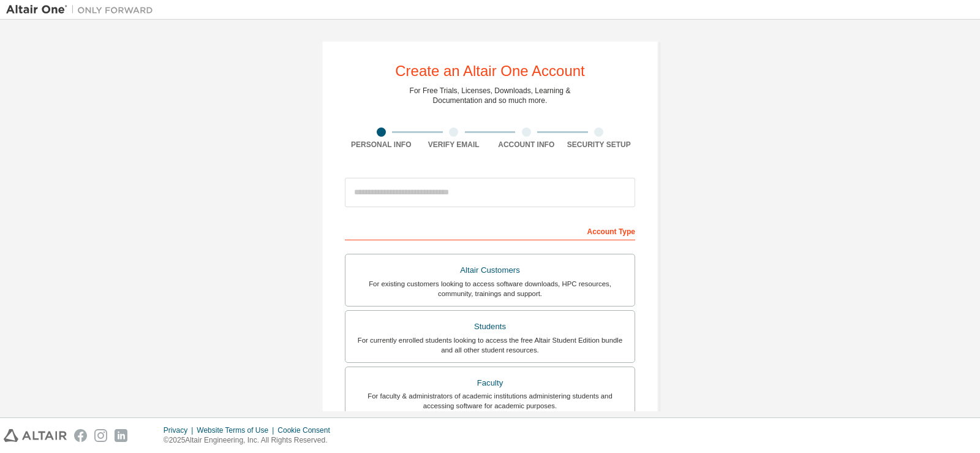 The width and height of the screenshot is (980, 453). Describe the element at coordinates (490, 71) in the screenshot. I see `div: Create an Altair One Account` at that location.